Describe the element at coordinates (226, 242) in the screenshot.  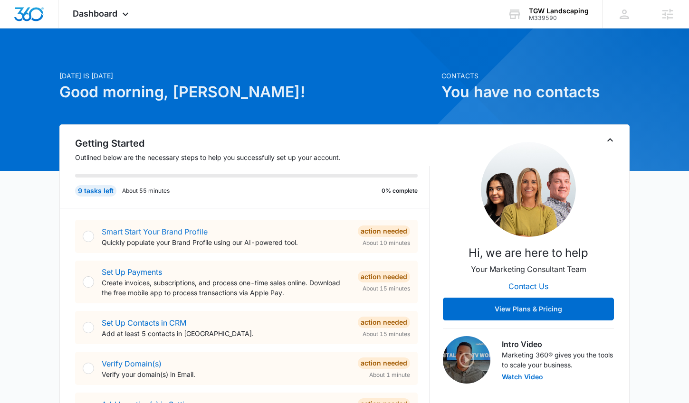
I see `p: Quickly populate your Brand Profile using our AI-powered tool.` at that location.